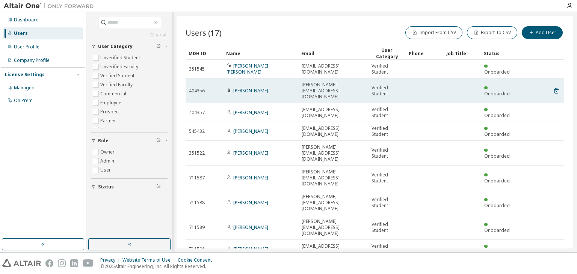 The height and width of the screenshot is (274, 577). What do you see at coordinates (118, 76) in the screenshot?
I see `label: Verified Student` at bounding box center [118, 76].